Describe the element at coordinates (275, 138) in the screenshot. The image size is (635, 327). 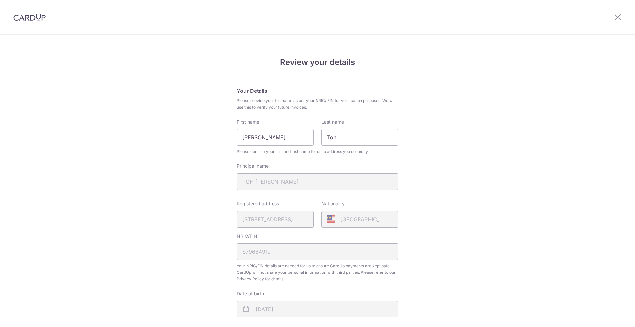
I see `input: First Name` at that location.